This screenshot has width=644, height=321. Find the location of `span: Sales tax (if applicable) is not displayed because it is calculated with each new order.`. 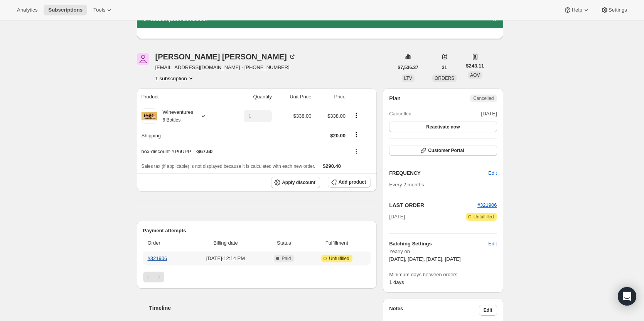

span: Sales tax (if applicable) is not displayed because it is calculated with each new order. is located at coordinates (228, 166).